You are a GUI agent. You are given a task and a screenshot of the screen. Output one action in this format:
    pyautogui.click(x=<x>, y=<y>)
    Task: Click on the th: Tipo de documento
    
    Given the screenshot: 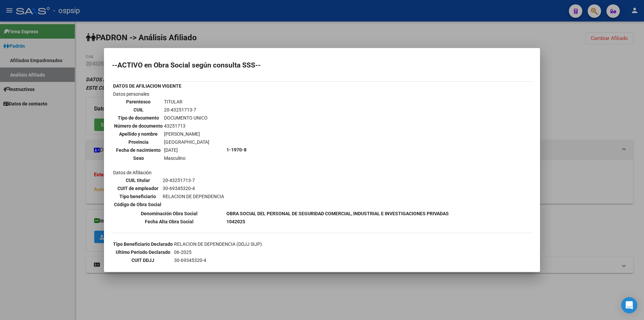 What is the action you would take?
    pyautogui.click(x=138, y=118)
    